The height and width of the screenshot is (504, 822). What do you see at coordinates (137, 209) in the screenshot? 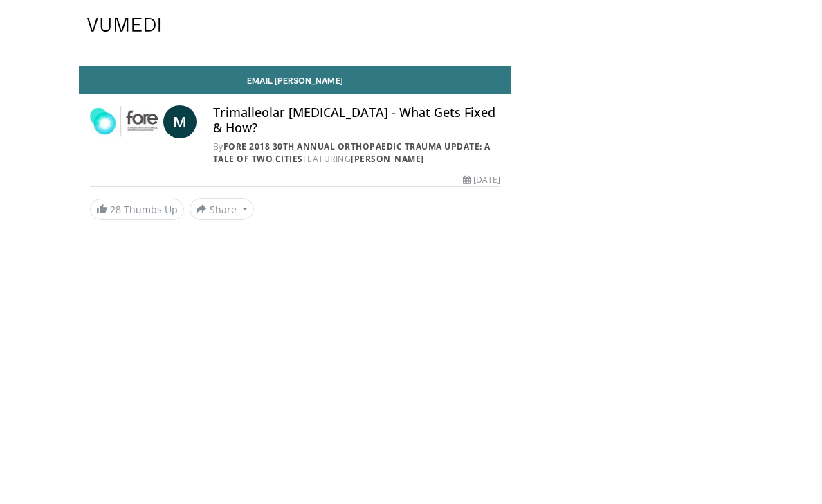
I see `a: 28 Thumbs Up` at bounding box center [137, 209].